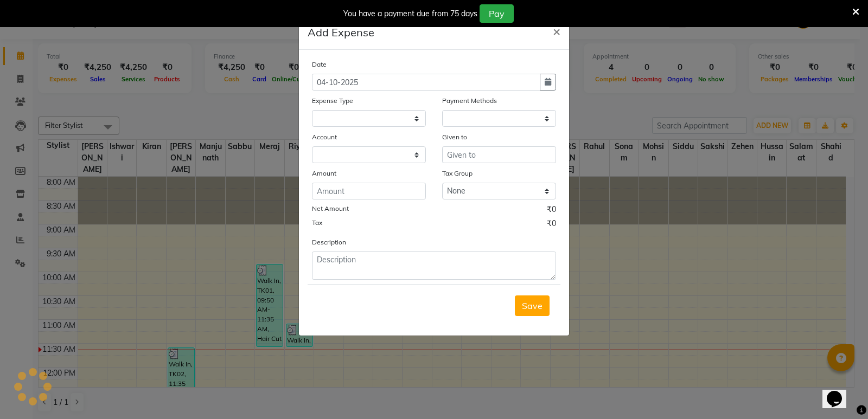  I want to click on button: Close, so click(557, 31).